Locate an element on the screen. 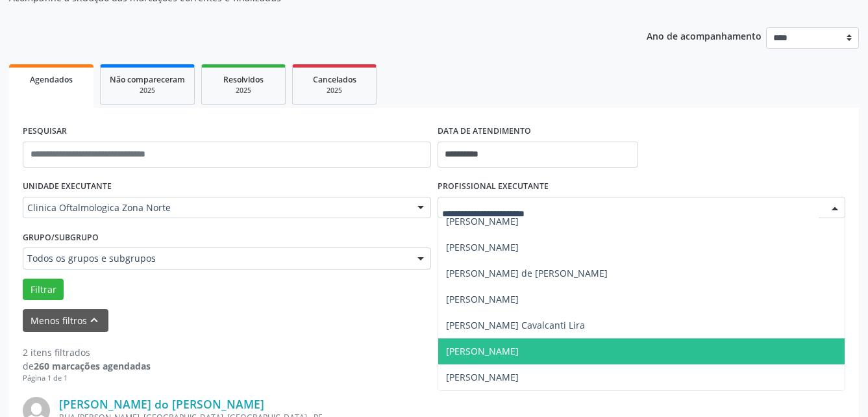 This screenshot has width=868, height=417. button: Filtrar is located at coordinates (43, 289).